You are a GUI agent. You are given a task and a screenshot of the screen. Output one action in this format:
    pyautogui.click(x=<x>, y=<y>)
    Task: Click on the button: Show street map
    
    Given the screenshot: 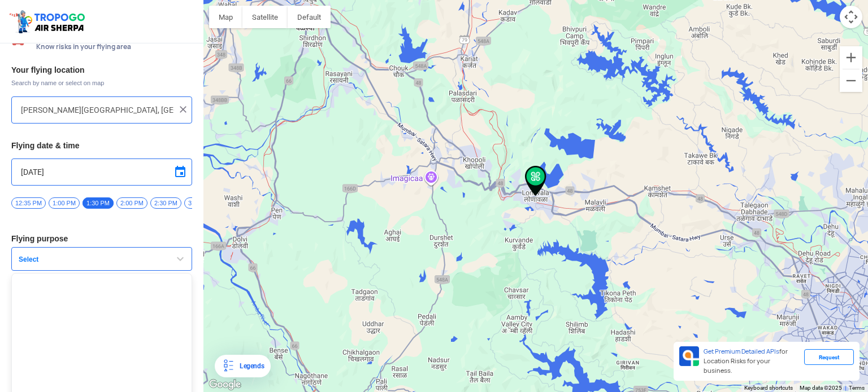 What is the action you would take?
    pyautogui.click(x=225, y=17)
    